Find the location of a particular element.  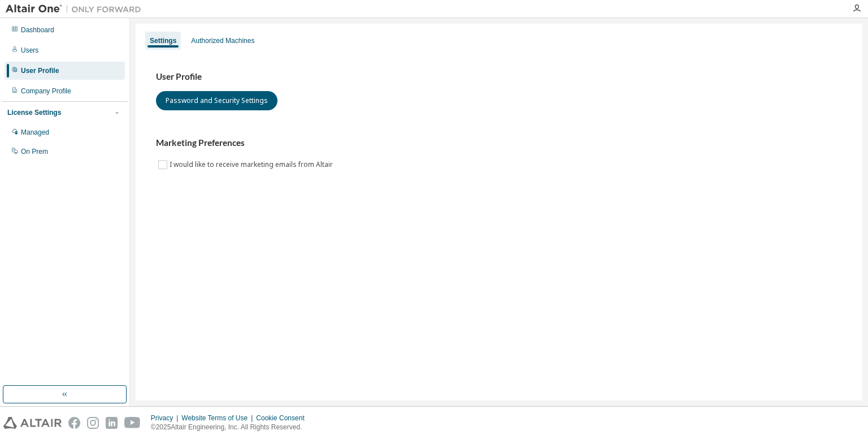

div: Cookie Consent is located at coordinates (283, 418).